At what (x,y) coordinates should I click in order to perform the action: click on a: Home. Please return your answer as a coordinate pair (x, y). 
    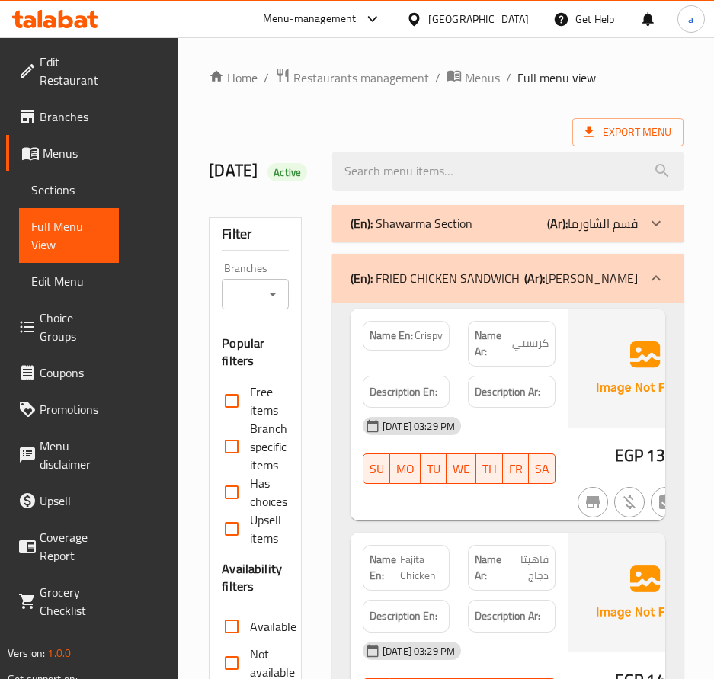
    Looking at the image, I should click on (233, 78).